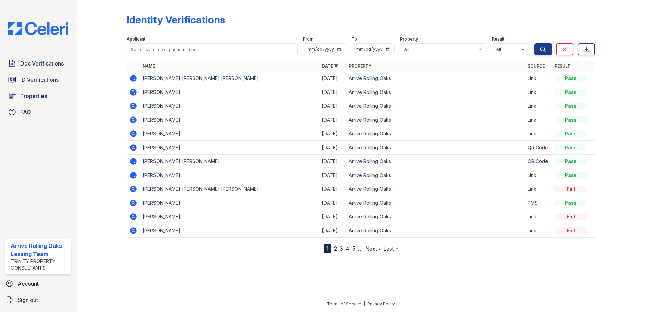  What do you see at coordinates (176, 20) in the screenshot?
I see `div: Identity Verifications` at bounding box center [176, 20].